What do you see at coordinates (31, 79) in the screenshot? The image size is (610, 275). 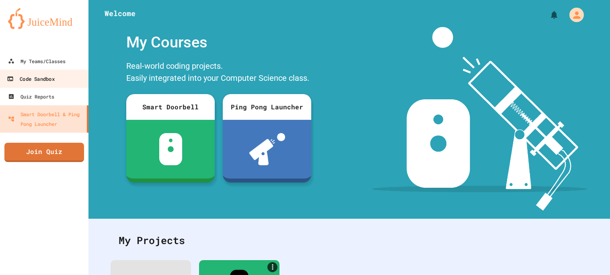 I see `div: Code Sandbox` at bounding box center [31, 79].